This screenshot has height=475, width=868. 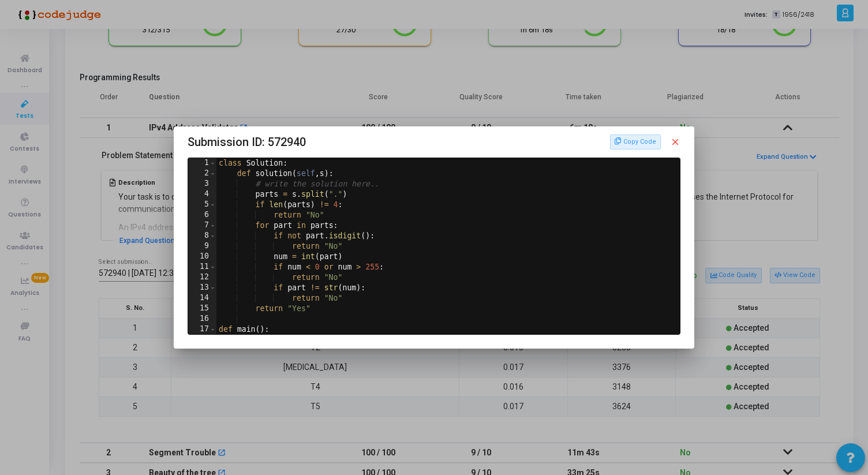 I want to click on div: 6, so click(x=202, y=215).